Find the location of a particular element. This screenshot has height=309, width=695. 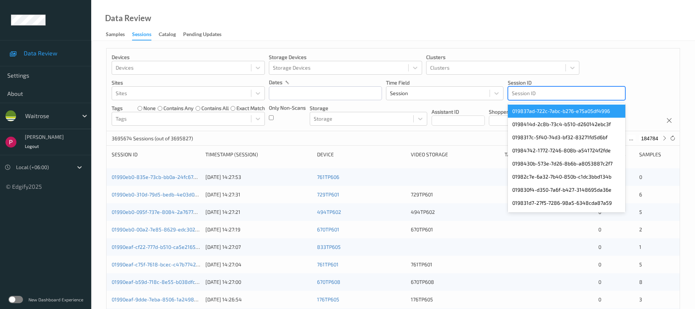

p: Session ID is located at coordinates (566, 83).